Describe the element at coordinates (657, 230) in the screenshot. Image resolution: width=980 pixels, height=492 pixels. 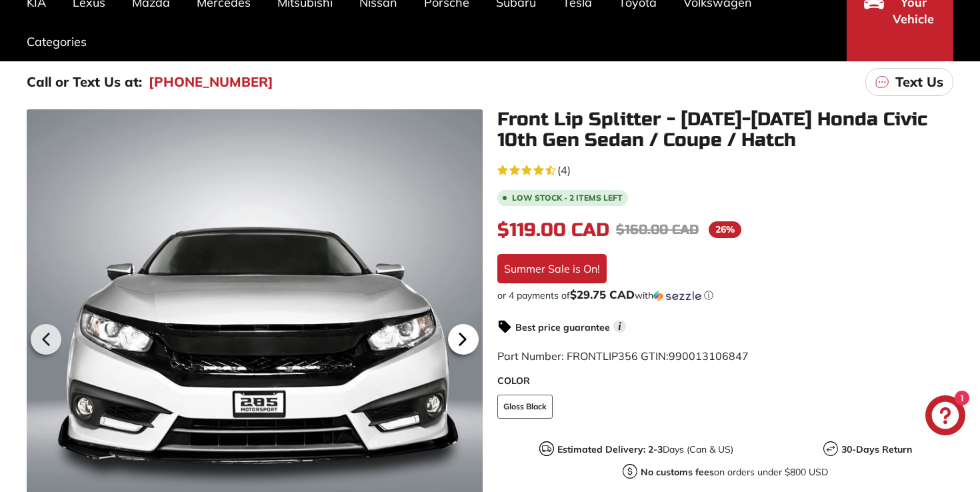
I see `span: $160.00 CAD` at that location.